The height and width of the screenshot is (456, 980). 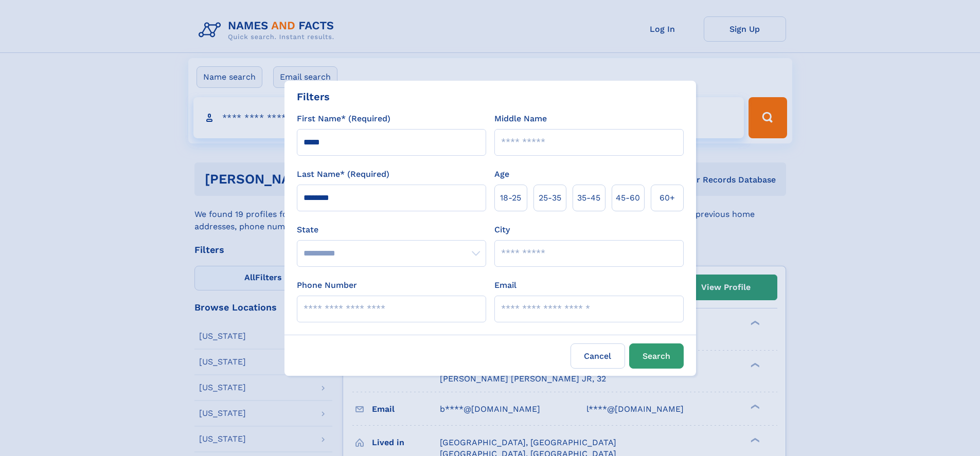 I want to click on label: State, so click(x=392, y=230).